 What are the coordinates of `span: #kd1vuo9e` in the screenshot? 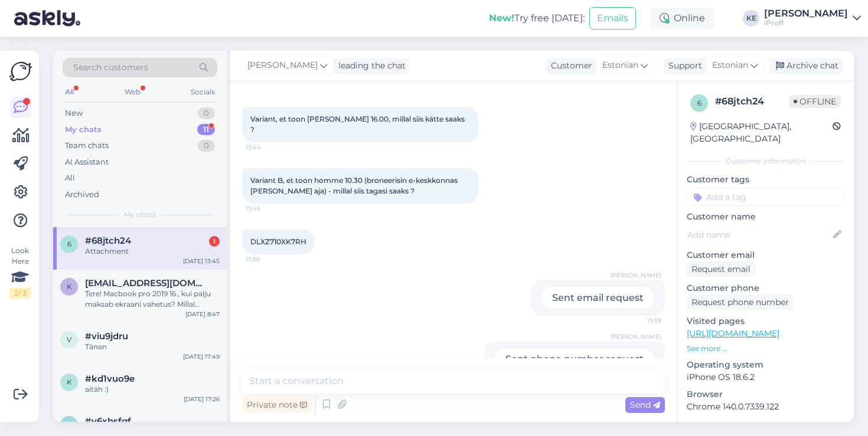 It's located at (109, 379).